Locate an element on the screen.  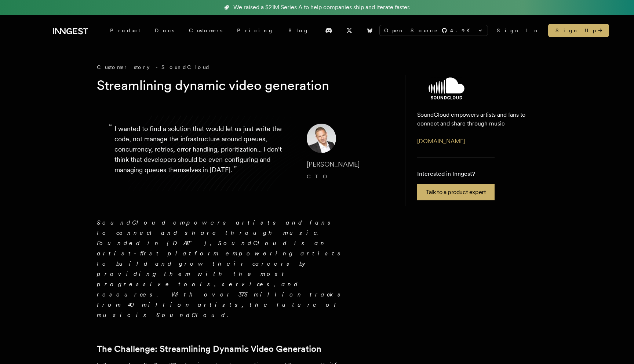
p: Interested in Inngest? is located at coordinates (456, 174).